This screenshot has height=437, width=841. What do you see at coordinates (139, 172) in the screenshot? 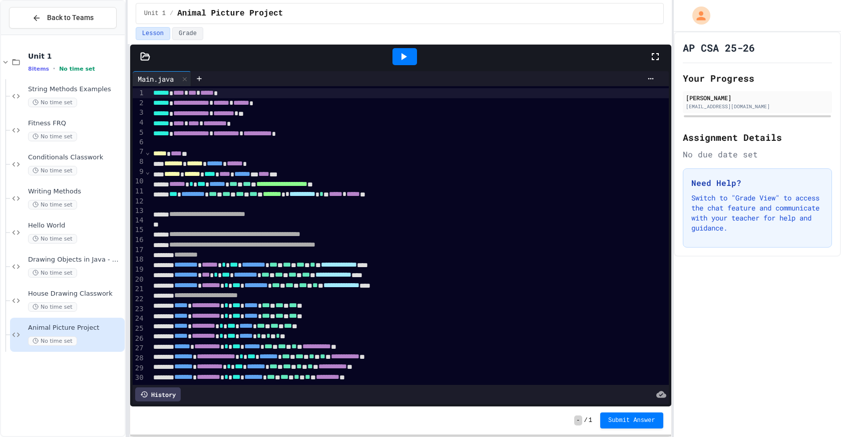
I see `div: 9` at bounding box center [139, 172].